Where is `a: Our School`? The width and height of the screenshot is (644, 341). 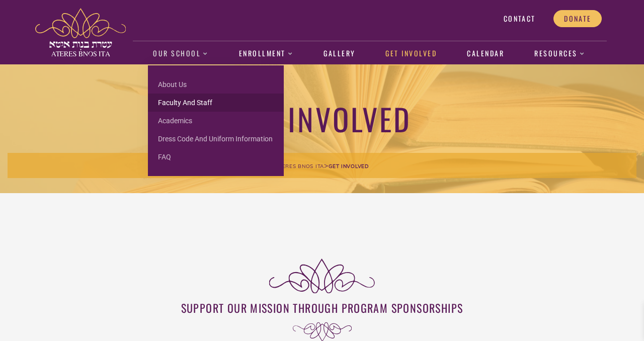 a: Our School is located at coordinates (181, 53).